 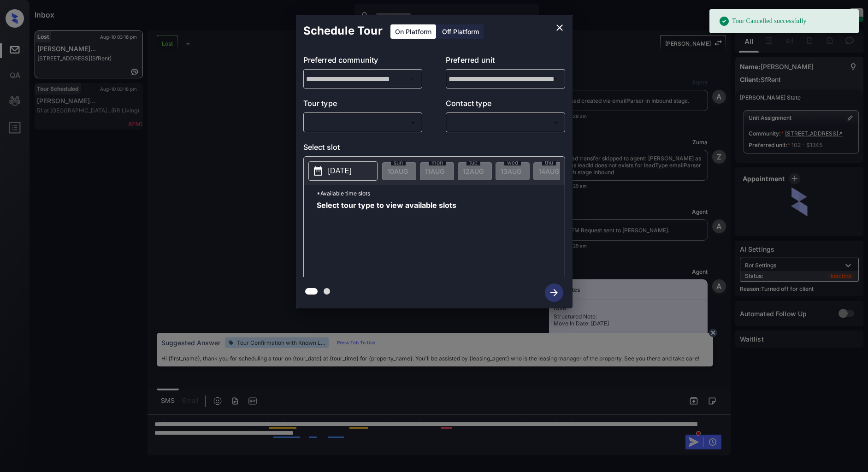 What do you see at coordinates (363, 105) in the screenshot?
I see `p: Tour type` at bounding box center [363, 105].